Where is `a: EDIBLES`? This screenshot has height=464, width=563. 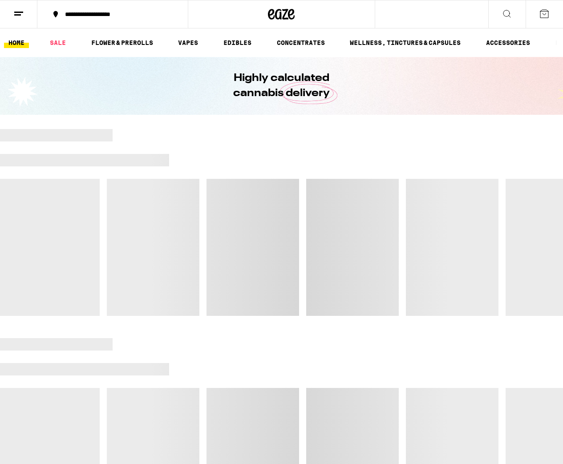 a: EDIBLES is located at coordinates (237, 43).